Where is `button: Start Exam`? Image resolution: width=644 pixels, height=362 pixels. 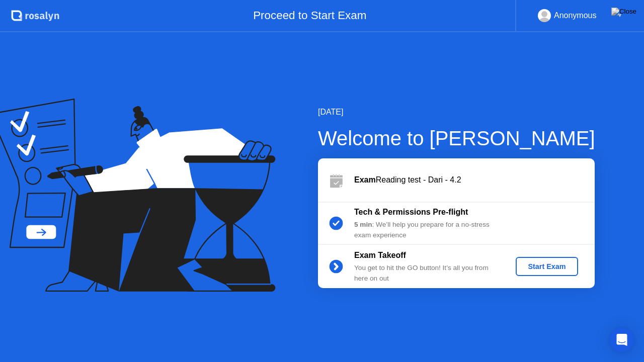 button: Start Exam is located at coordinates (546, 267).